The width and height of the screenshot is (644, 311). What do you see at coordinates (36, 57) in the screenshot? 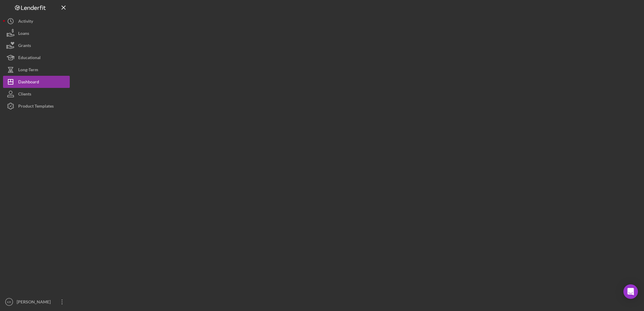
I see `button: Educational` at bounding box center [36, 57].